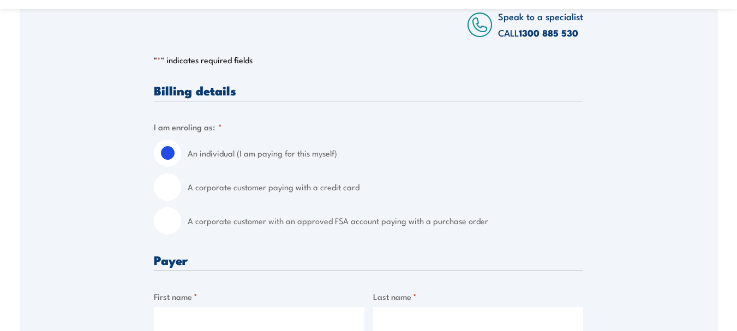 This screenshot has height=331, width=737. What do you see at coordinates (385, 221) in the screenshot?
I see `label: A corporate customer with an approved FSA account paying with a purchase order` at bounding box center [385, 221].